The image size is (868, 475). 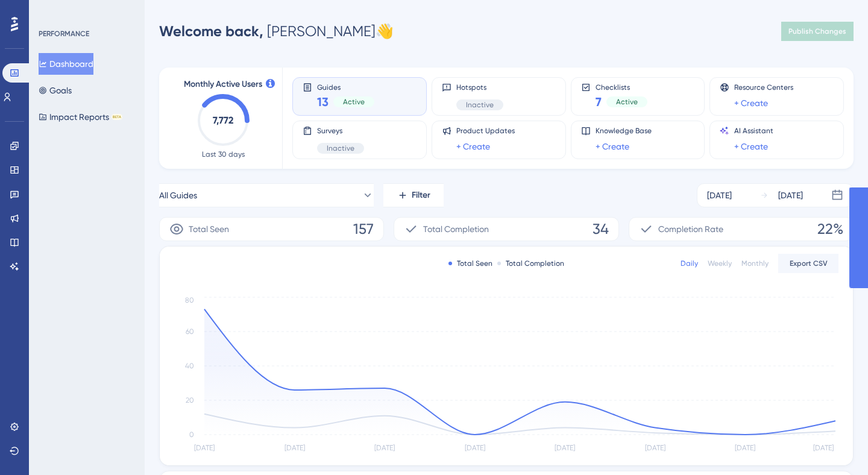 I want to click on span: Resource Centers, so click(x=764, y=87).